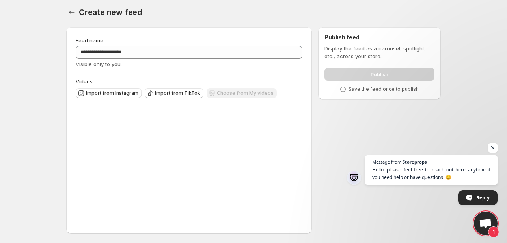  I want to click on button: Import from TikTok, so click(174, 93).